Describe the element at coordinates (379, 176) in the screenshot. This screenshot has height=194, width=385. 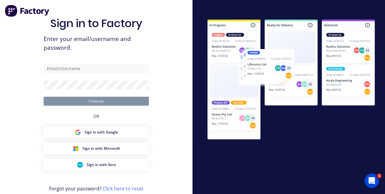
I see `span: 1` at that location.